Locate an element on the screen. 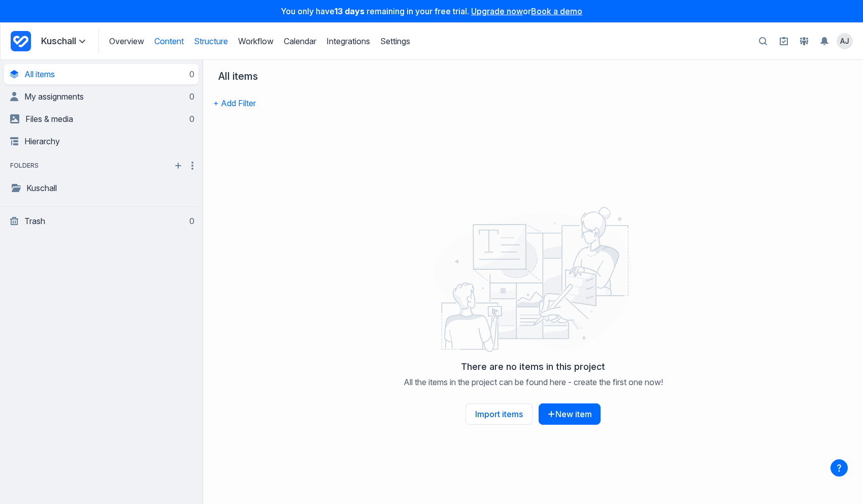 Image resolution: width=863 pixels, height=504 pixels. strong: 13 days is located at coordinates (349, 11).